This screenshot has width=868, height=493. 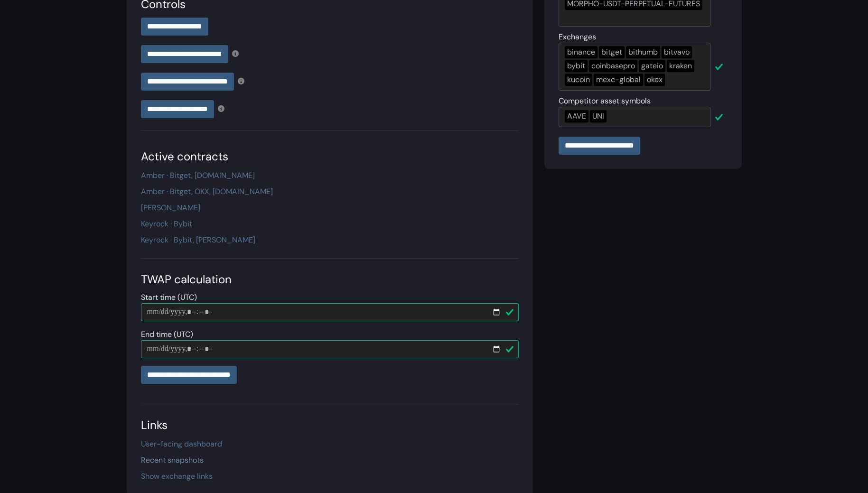 I want to click on div: bithumb, so click(x=643, y=52).